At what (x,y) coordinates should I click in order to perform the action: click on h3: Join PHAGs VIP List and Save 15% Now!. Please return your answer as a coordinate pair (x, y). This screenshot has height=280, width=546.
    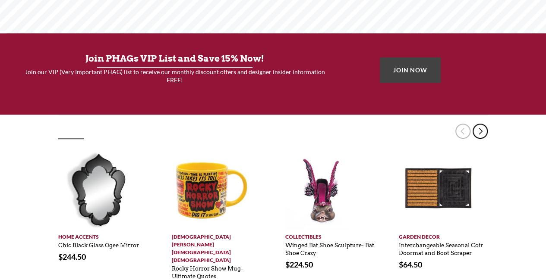
    Looking at the image, I should click on (175, 59).